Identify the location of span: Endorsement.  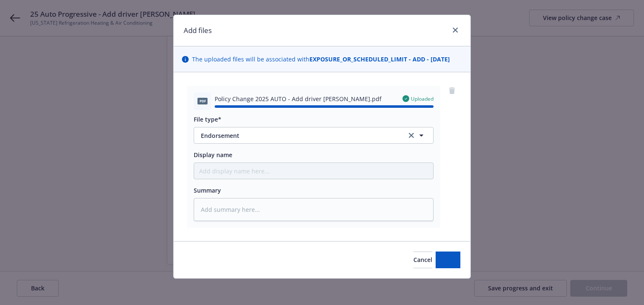
(298, 136).